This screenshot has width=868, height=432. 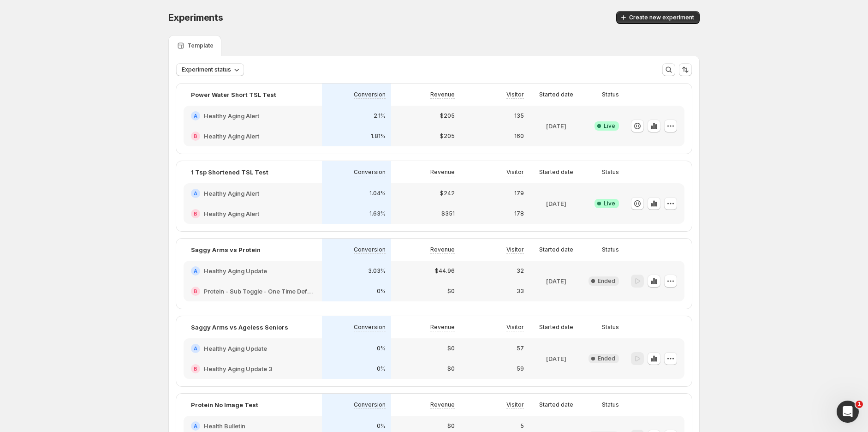 What do you see at coordinates (520, 348) in the screenshot?
I see `p: 57` at bounding box center [520, 348].